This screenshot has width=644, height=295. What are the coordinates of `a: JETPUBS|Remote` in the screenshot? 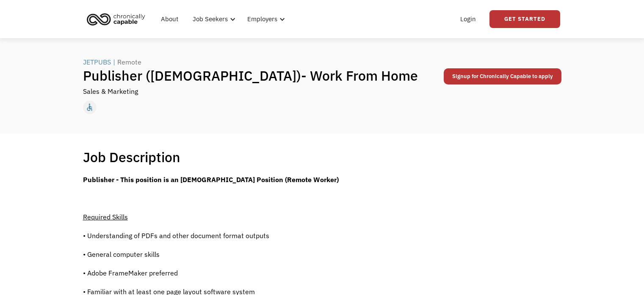 It's located at (113, 62).